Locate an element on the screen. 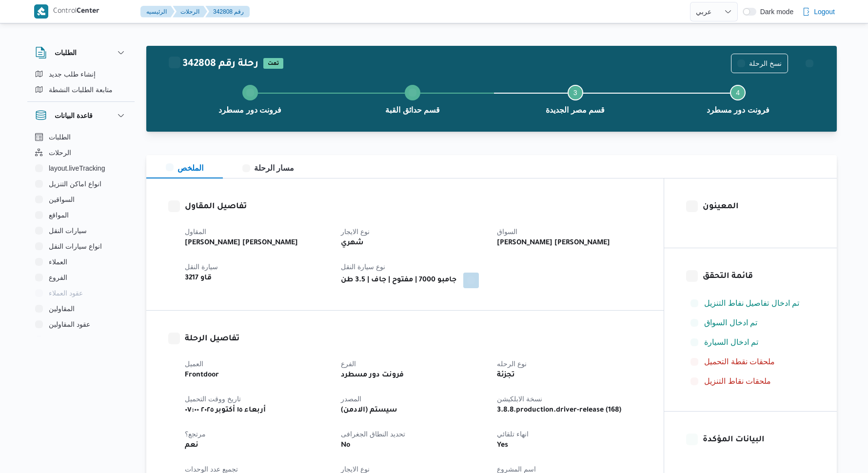  button: انواع اماكن التنزيل is located at coordinates (81, 184).